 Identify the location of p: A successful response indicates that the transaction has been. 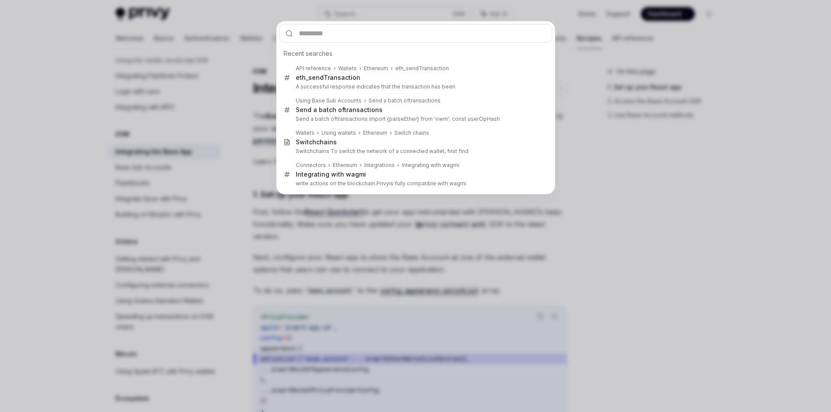
(415, 87).